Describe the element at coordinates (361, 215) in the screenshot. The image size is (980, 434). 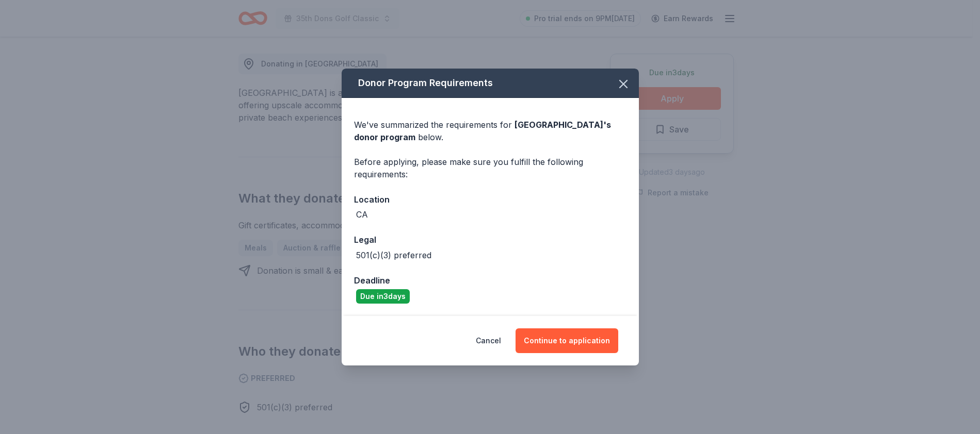
I see `div: CA` at that location.